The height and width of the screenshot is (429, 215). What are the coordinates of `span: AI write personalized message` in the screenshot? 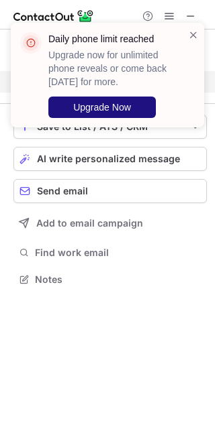 It's located at (108, 159).